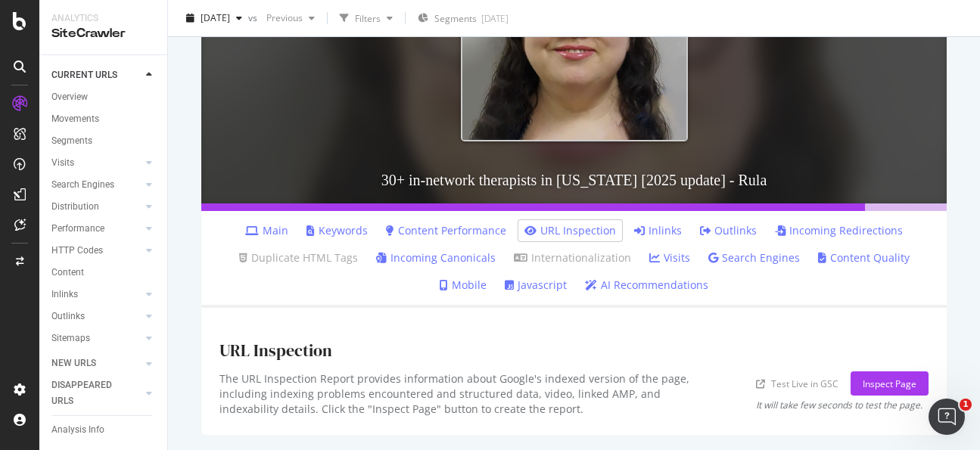  I want to click on span: vs, so click(254, 18).